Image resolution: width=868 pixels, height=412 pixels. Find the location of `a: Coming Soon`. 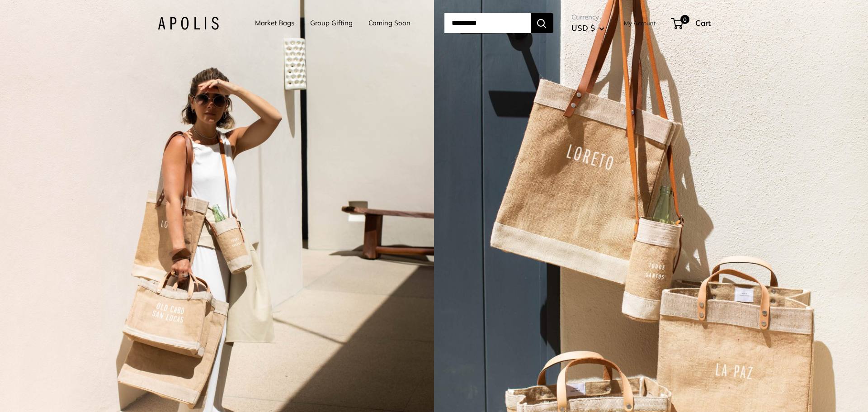

a: Coming Soon is located at coordinates (389, 23).